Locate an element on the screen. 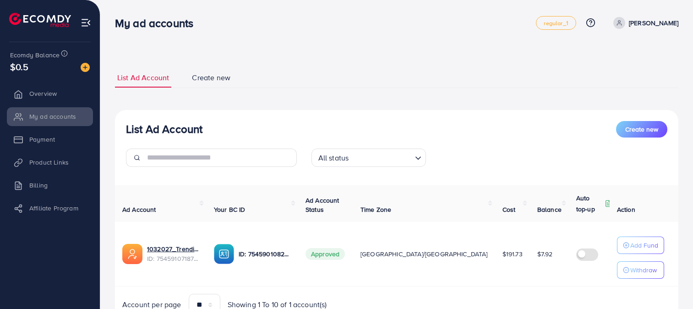  a: logo is located at coordinates (40, 20).